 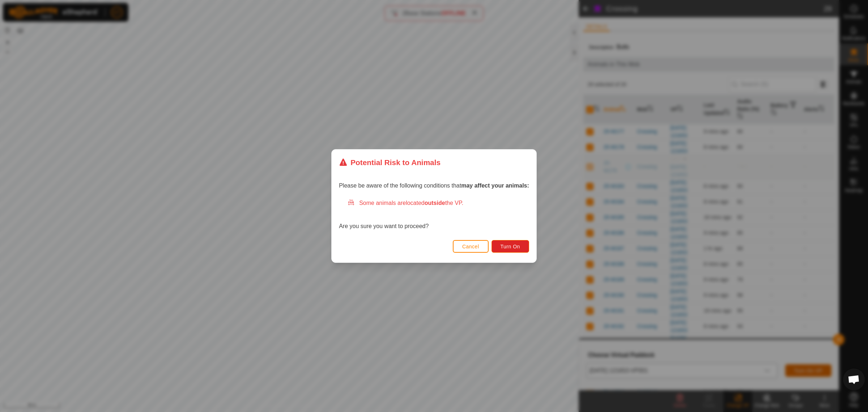 I want to click on div: Are you sure you want to proceed?, so click(x=434, y=215).